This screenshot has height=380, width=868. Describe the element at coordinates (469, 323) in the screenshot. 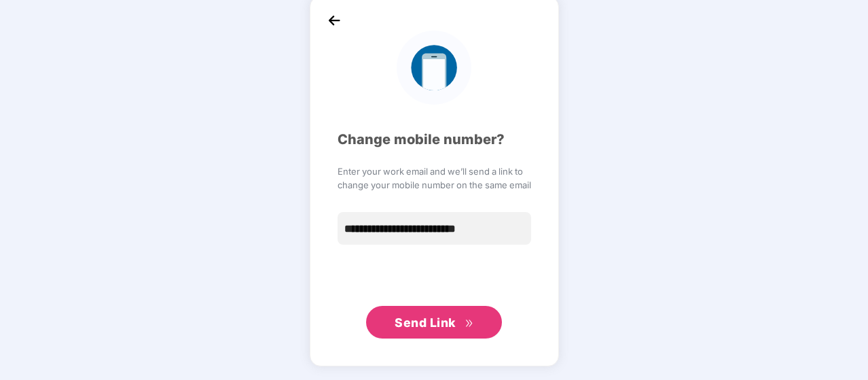

I see `span: double-right` at that location.